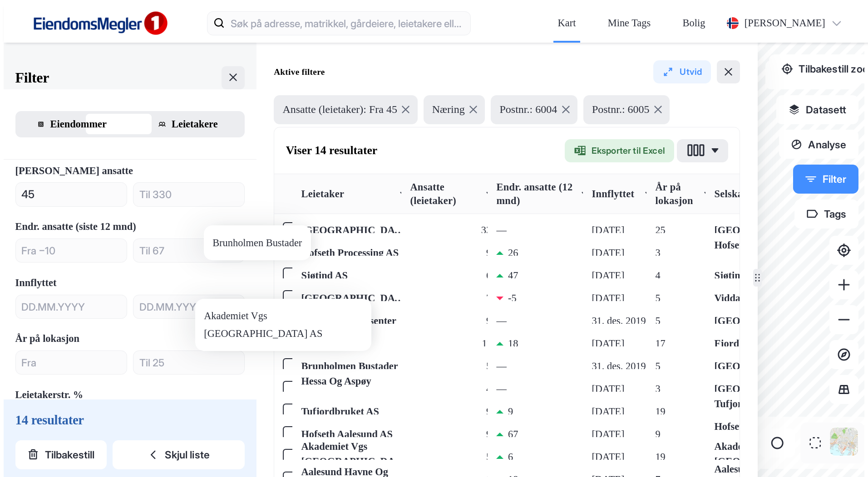 This screenshot has height=477, width=868. Describe the element at coordinates (347, 23) in the screenshot. I see `input: Søk på adresse, matrikkel, gårdeiere, leietakere eller personer` at that location.